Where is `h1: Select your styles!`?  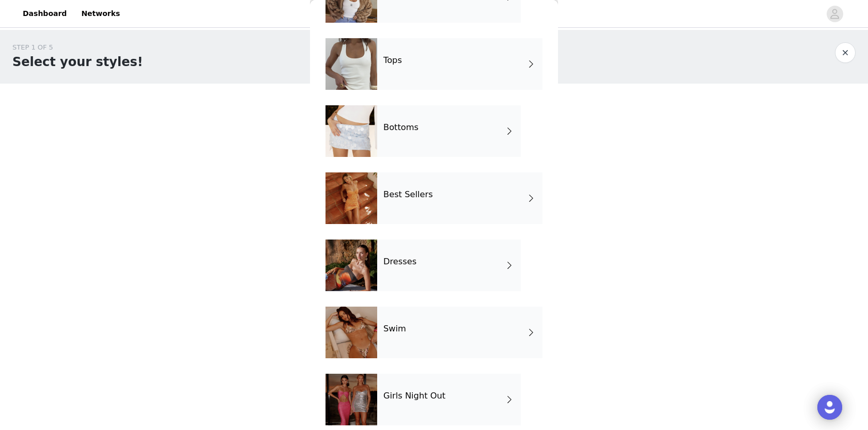 h1: Select your styles! is located at coordinates (78, 62).